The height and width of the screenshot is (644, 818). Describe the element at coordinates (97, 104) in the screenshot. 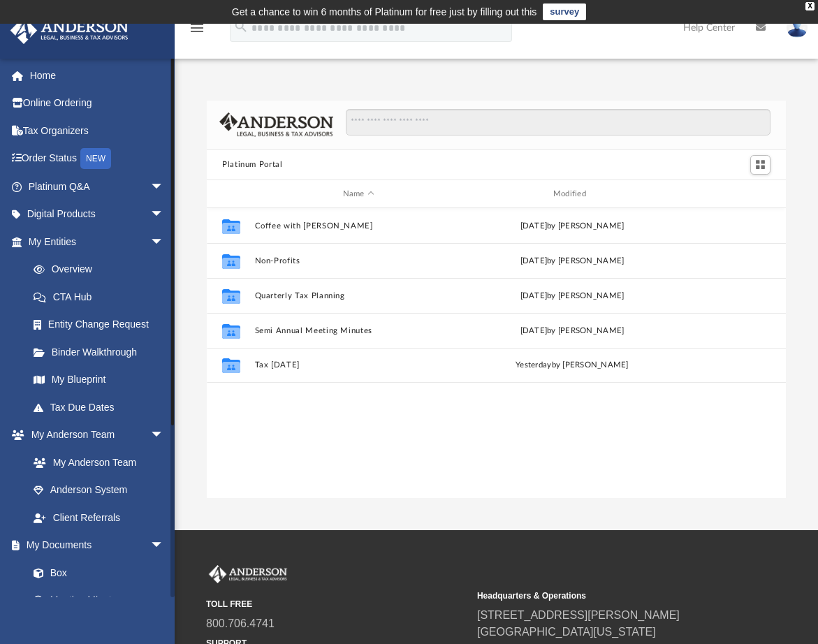

I see `a: Online Ordering` at that location.